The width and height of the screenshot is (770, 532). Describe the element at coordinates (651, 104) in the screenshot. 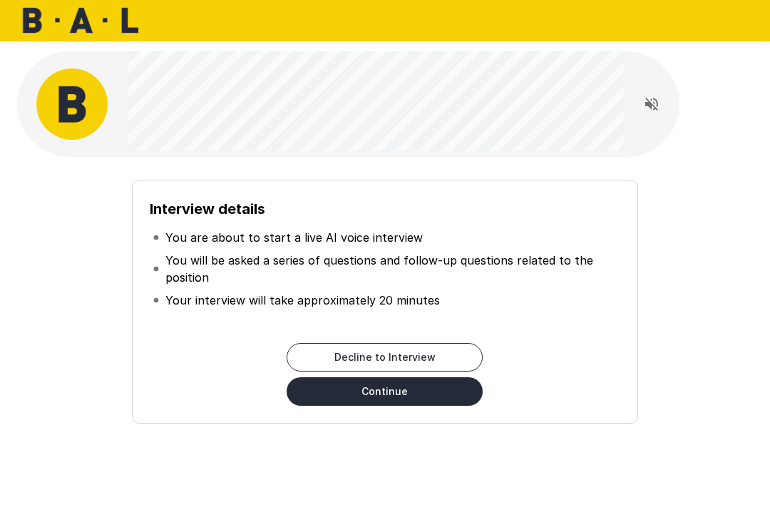

I see `button: Read questions aloud` at that location.